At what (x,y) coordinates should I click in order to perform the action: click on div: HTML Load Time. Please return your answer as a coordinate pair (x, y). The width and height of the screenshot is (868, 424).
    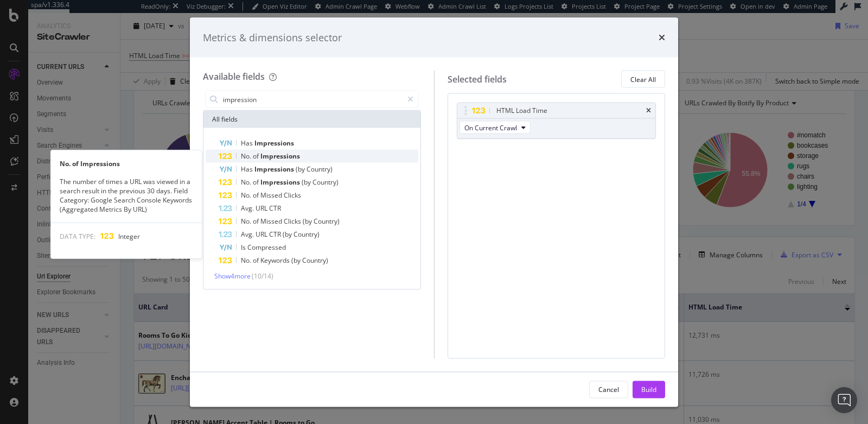
    Looking at the image, I should click on (522, 111).